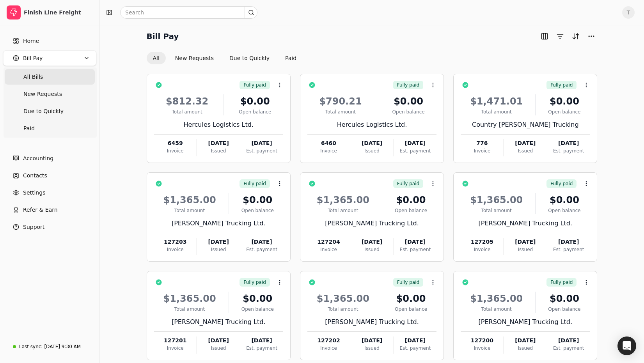 The height and width of the screenshot is (363, 644). Describe the element at coordinates (496, 101) in the screenshot. I see `div: $1,471.01` at that location.